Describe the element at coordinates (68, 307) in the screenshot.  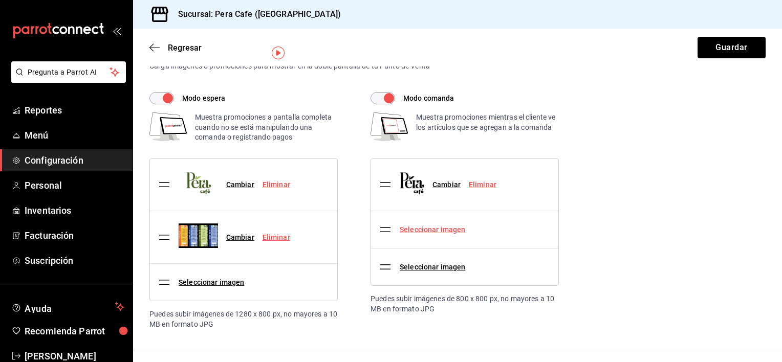
I see `span: Ayuda` at that location.